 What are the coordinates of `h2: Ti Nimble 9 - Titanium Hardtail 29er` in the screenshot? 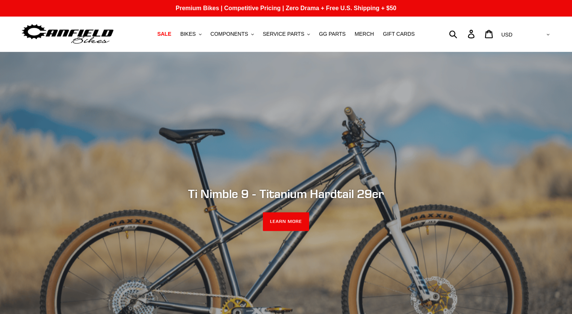 It's located at (286, 193).